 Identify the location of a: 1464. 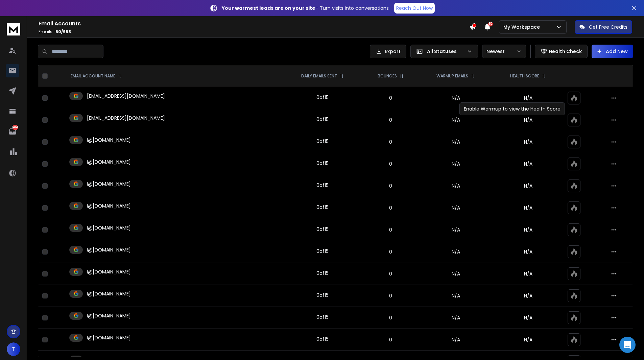
(13, 131).